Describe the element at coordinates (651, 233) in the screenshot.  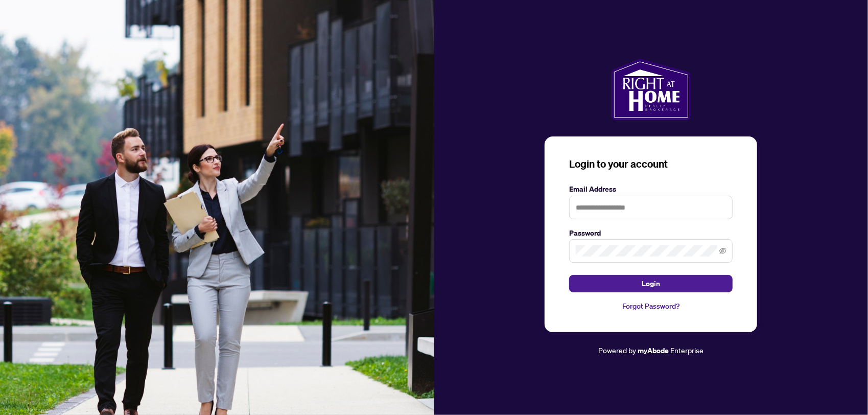
I see `label: Password` at that location.